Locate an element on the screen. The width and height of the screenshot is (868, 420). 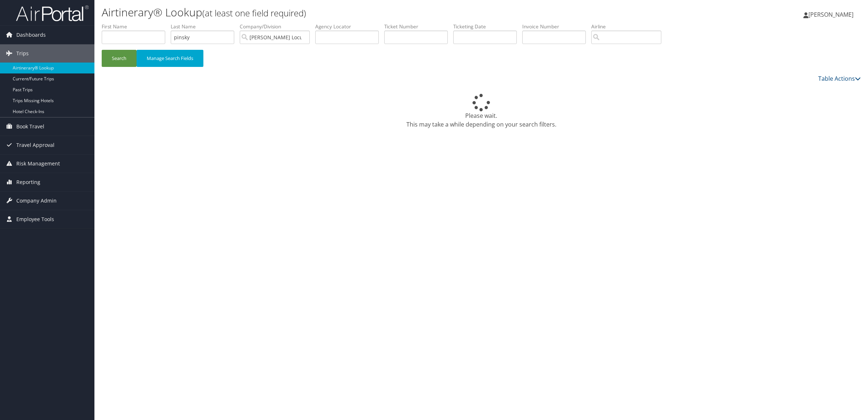
label: Last Name is located at coordinates (205, 27).